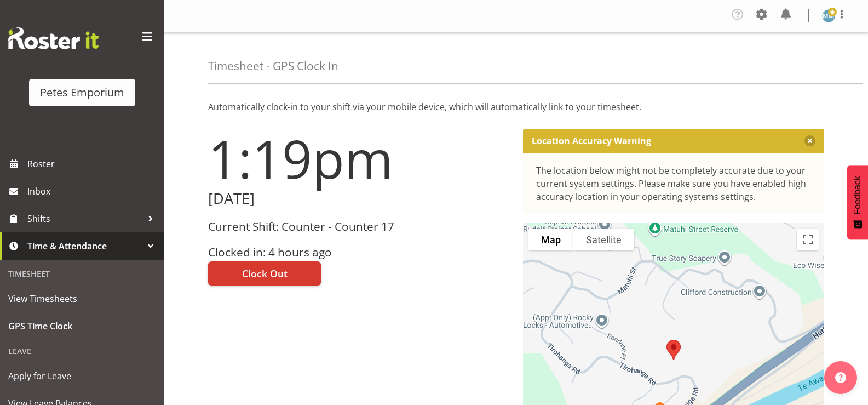 This screenshot has height=405, width=868. Describe the element at coordinates (82, 326) in the screenshot. I see `a: GPS Time Clock` at that location.